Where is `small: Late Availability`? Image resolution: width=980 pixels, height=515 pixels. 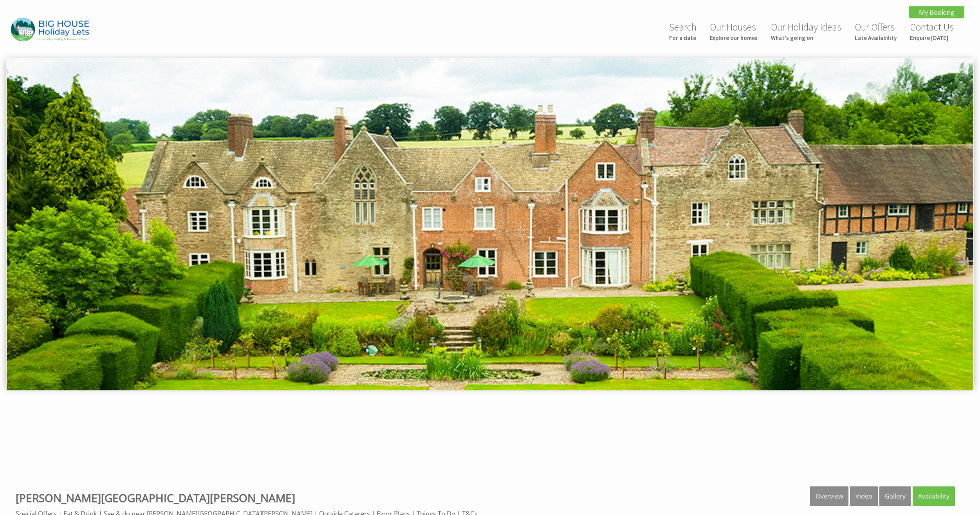
small: Late Availability is located at coordinates (876, 37).